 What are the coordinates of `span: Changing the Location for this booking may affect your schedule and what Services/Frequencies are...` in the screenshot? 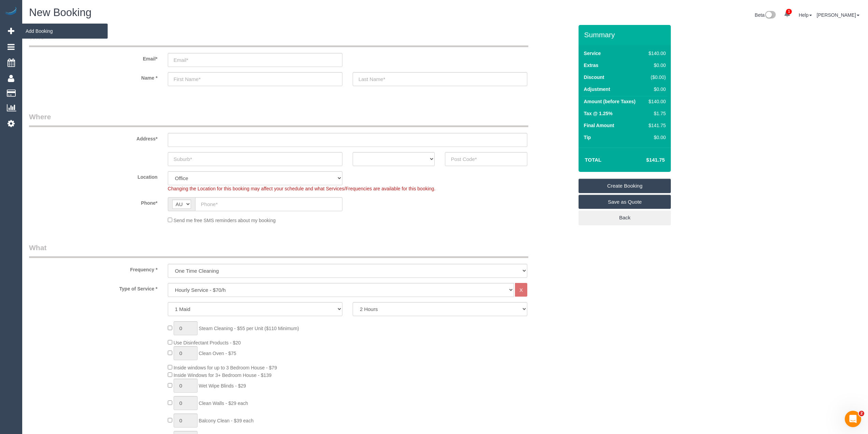 It's located at (302, 189).